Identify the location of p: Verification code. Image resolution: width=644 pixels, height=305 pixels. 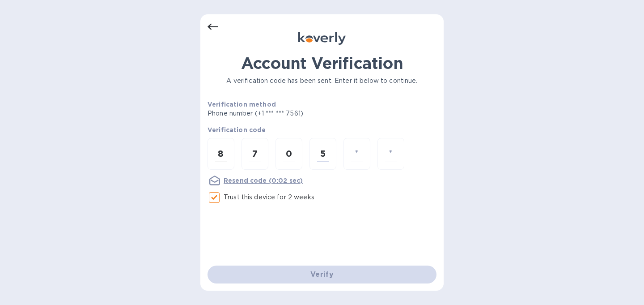
(322, 130).